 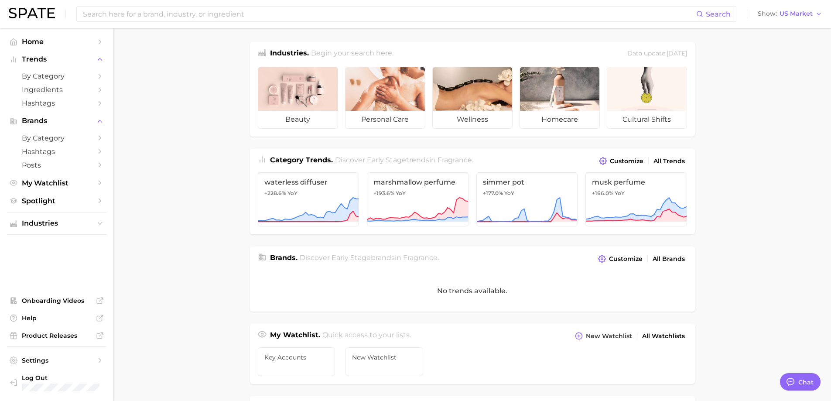 I want to click on span: Settings, so click(x=57, y=360).